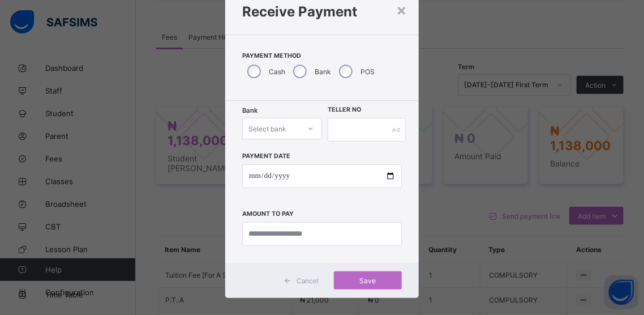  Describe the element at coordinates (321, 12) in the screenshot. I see `h1: Receive Payment` at that location.